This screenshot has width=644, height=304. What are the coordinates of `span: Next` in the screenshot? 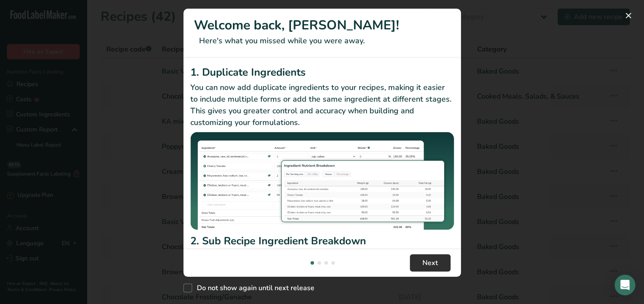 It's located at (430, 263).